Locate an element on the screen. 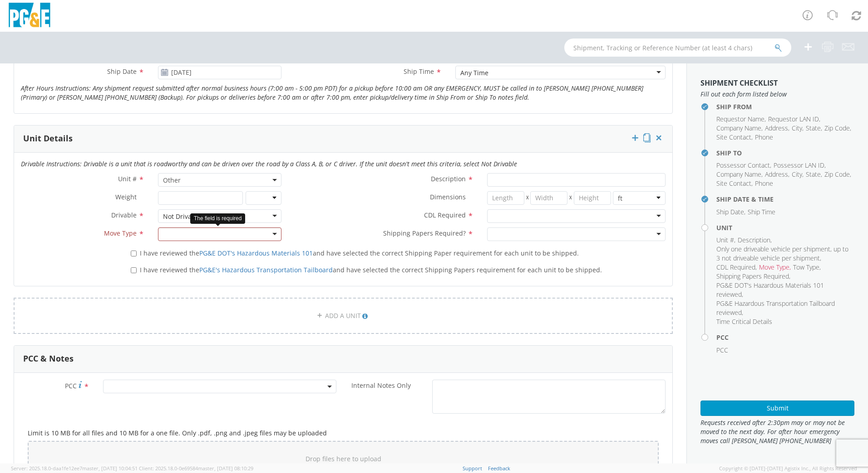  i: Drivable Instructions: Drivable is a unit that is roadworthy and can be driven over the road by a... is located at coordinates (268, 164).